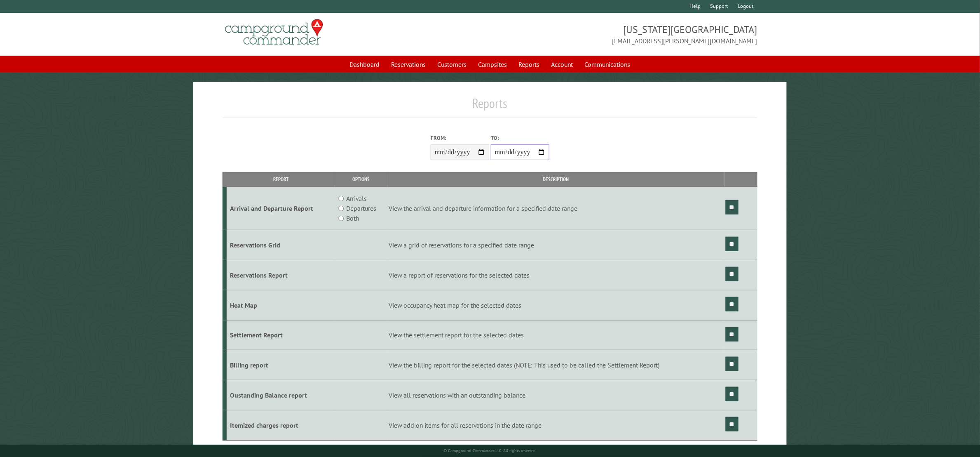  Describe the element at coordinates (556, 334) in the screenshot. I see `td: View the settlement report for the selected dates` at that location.